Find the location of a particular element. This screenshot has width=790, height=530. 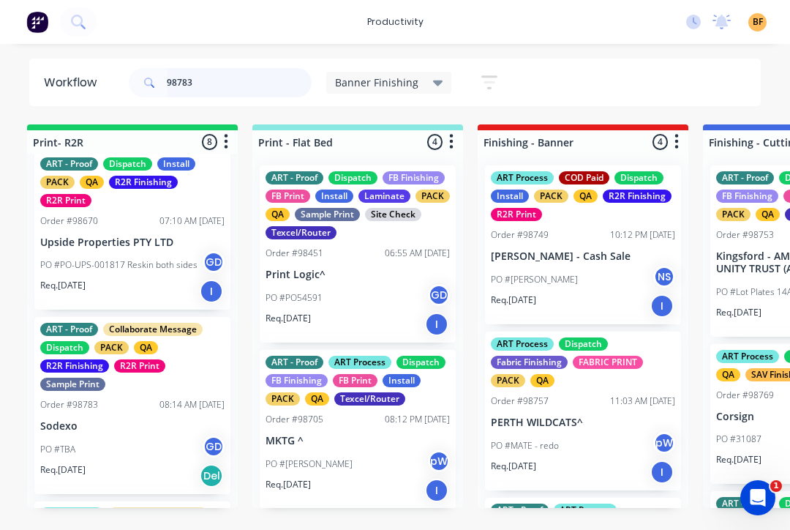

p: PERTH WILDCATS^ is located at coordinates (583, 422).